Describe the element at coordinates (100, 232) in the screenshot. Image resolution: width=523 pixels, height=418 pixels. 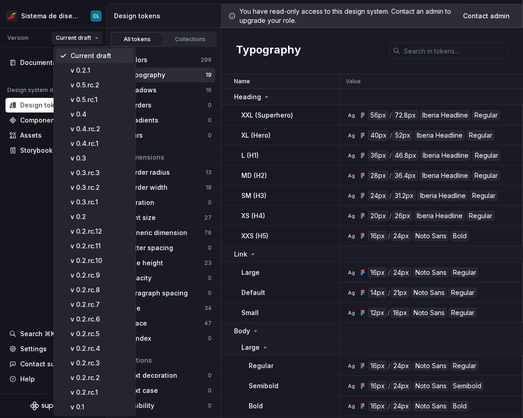
I see `div: v 0.2.rc.12` at that location.